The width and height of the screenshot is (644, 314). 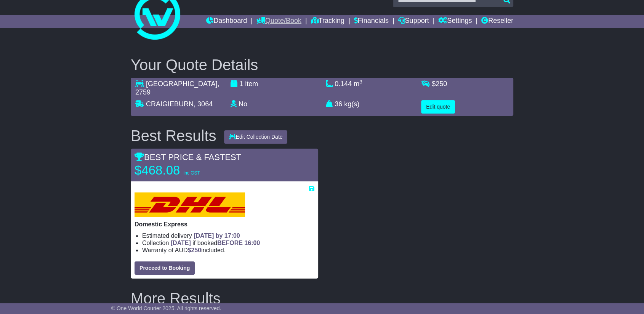 What do you see at coordinates (228, 236) in the screenshot?
I see `li: Estimated delivery` at bounding box center [228, 236].